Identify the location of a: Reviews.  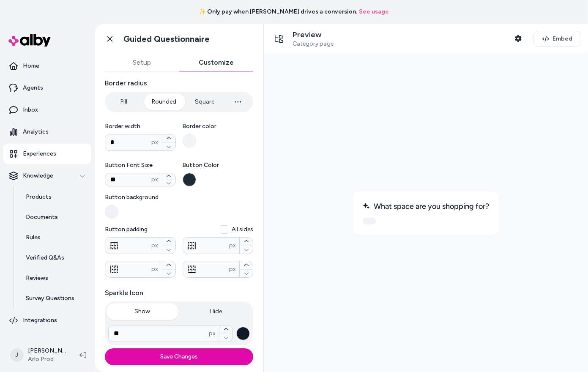
(54, 278).